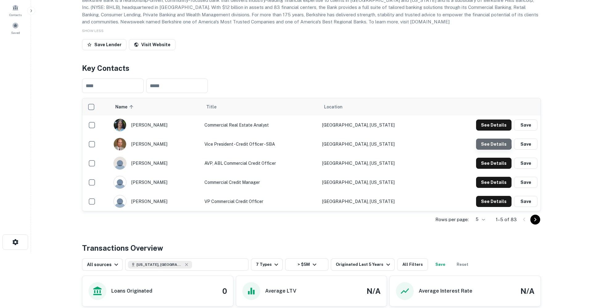 The width and height of the screenshot is (592, 308). I want to click on span: SHOW LESS, so click(93, 31).